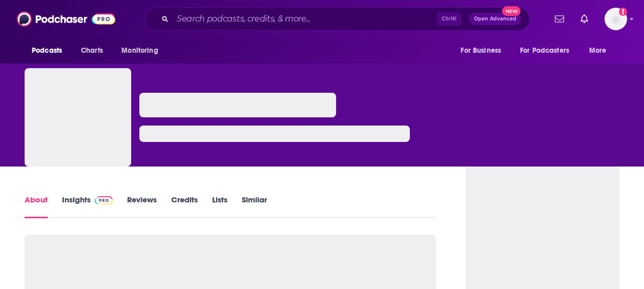 The height and width of the screenshot is (289, 644). What do you see at coordinates (480, 50) in the screenshot?
I see `span: For Business` at bounding box center [480, 50].